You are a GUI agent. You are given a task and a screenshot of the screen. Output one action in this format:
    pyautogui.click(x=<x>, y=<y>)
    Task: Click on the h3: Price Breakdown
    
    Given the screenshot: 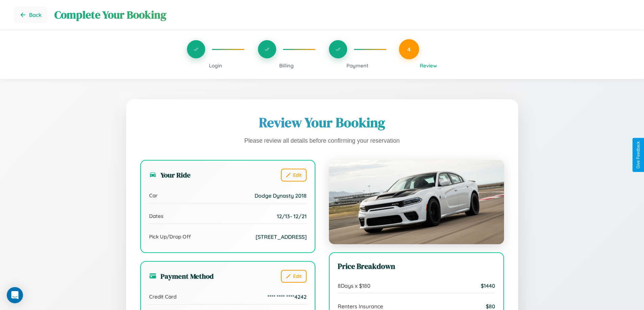 What is the action you would take?
    pyautogui.click(x=416, y=266)
    